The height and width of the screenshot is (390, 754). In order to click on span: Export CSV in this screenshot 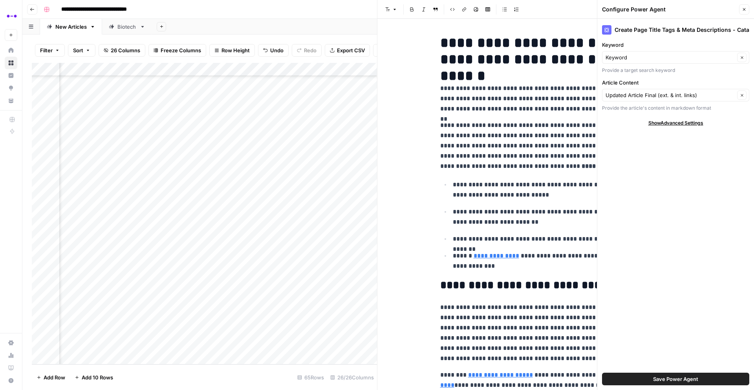, I will do `click(351, 50)`.